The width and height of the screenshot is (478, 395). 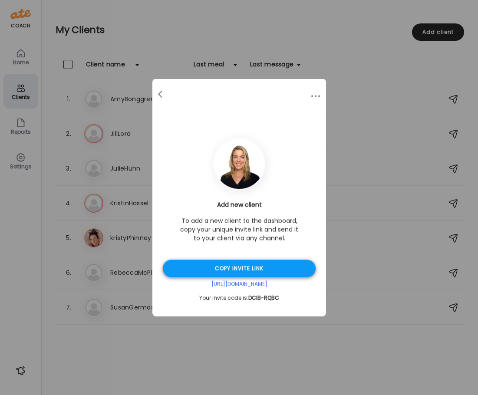 I want to click on div: Copy invite link, so click(x=239, y=269).